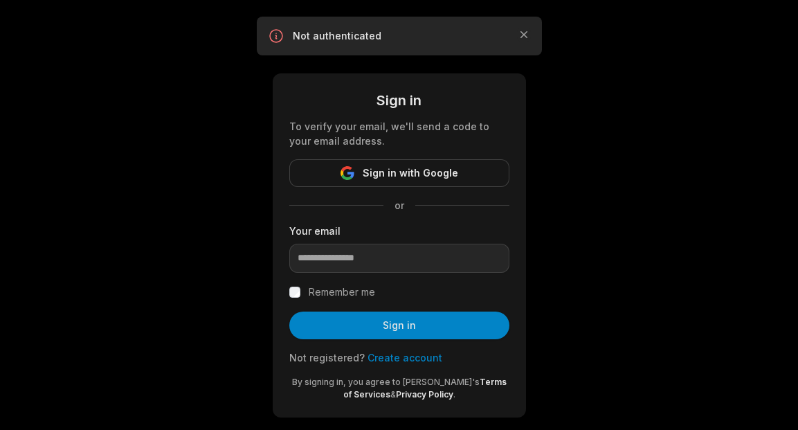  What do you see at coordinates (342, 292) in the screenshot?
I see `label: Remember me` at bounding box center [342, 292].